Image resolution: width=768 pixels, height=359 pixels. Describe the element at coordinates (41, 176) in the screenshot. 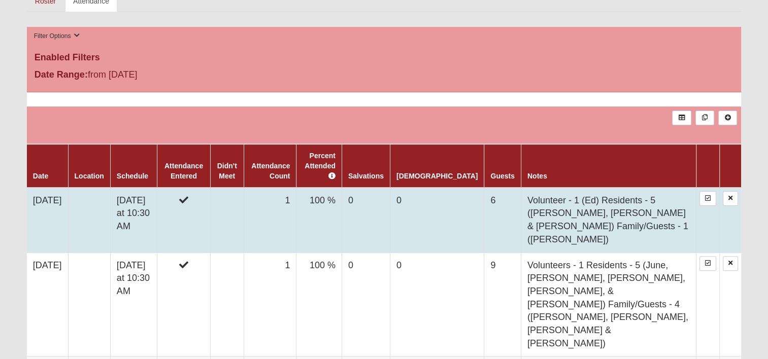

I see `a: Date` at that location.